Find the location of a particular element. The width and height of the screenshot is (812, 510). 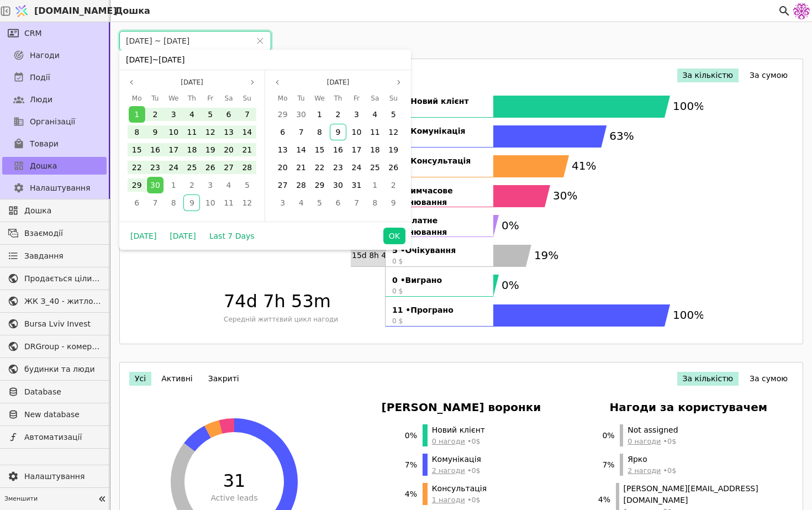

button: Last 7 Days is located at coordinates (232, 236).